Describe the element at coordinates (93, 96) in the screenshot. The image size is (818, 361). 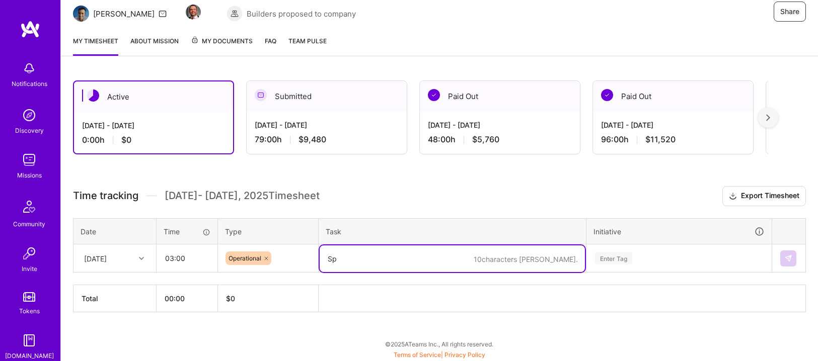
I see `img: Active` at that location.